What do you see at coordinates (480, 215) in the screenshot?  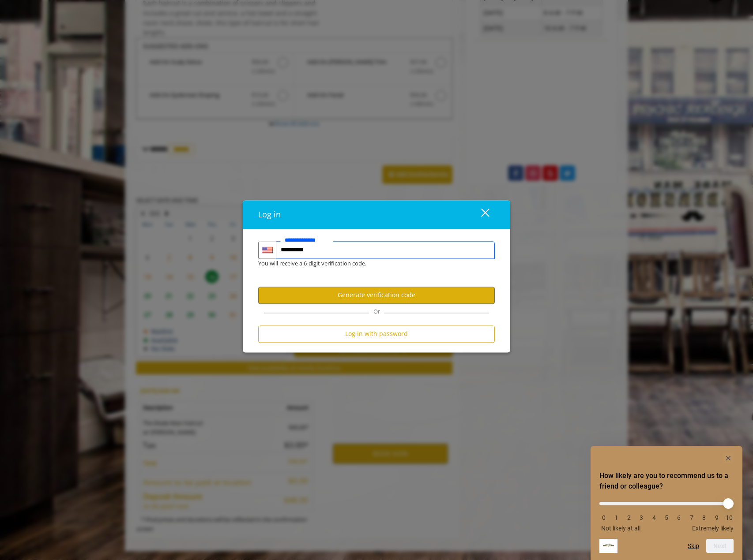 I see `div: close dialog` at bounding box center [480, 215].